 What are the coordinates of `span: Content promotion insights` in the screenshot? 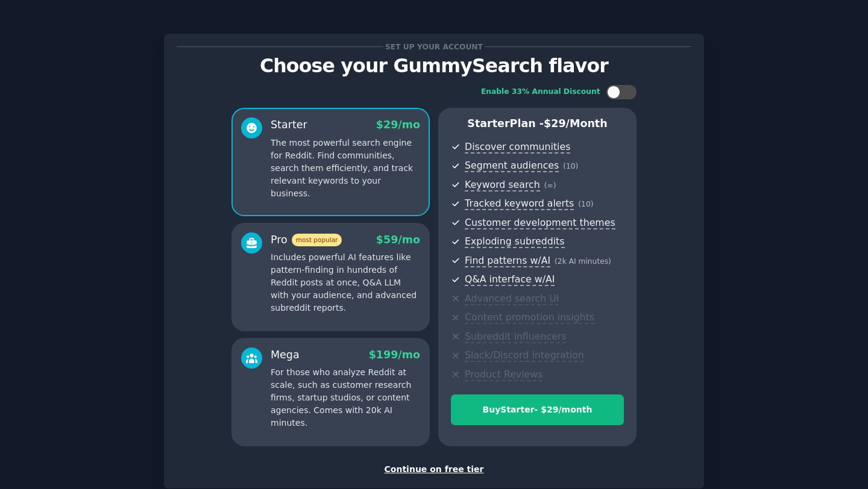 It's located at (529, 318).